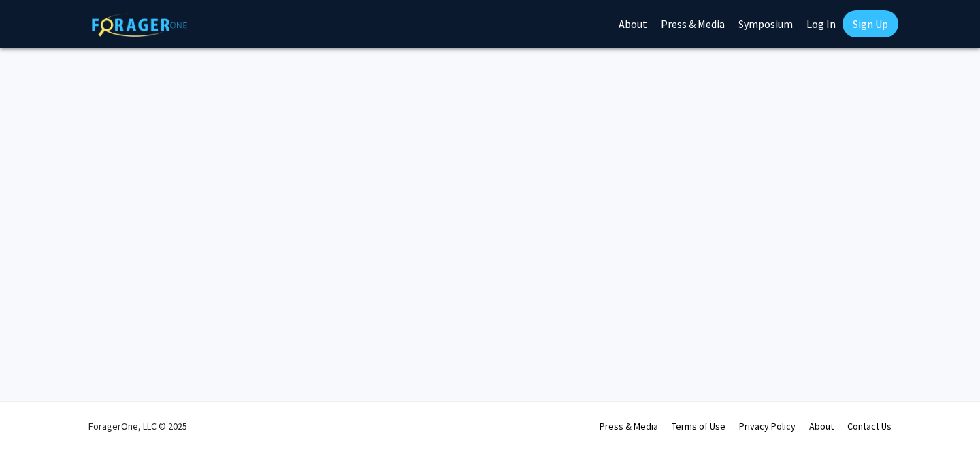 The width and height of the screenshot is (980, 450). Describe the element at coordinates (821, 426) in the screenshot. I see `a: About` at that location.